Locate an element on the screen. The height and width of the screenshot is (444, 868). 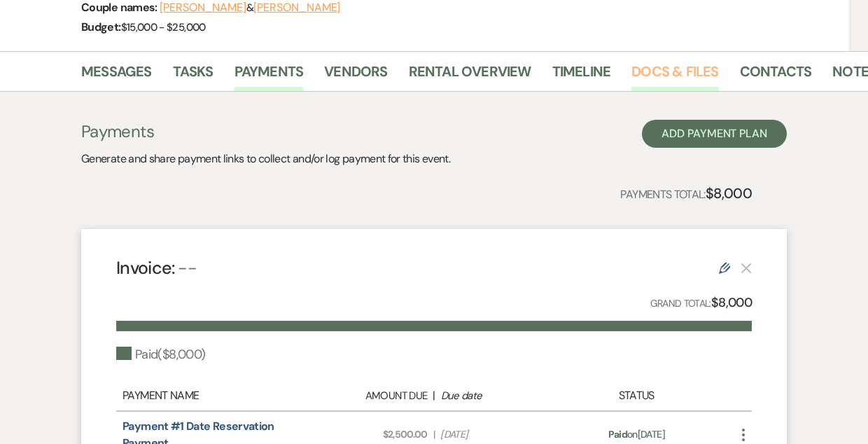
a: Vendors is located at coordinates (356, 75).